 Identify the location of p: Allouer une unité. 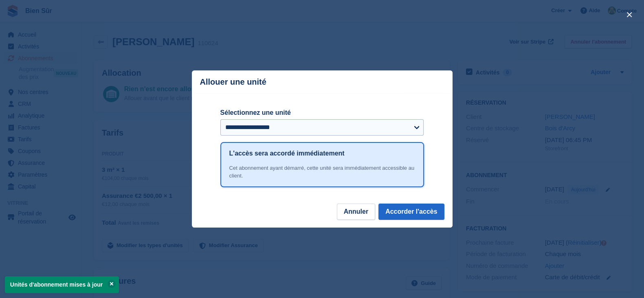
(233, 82).